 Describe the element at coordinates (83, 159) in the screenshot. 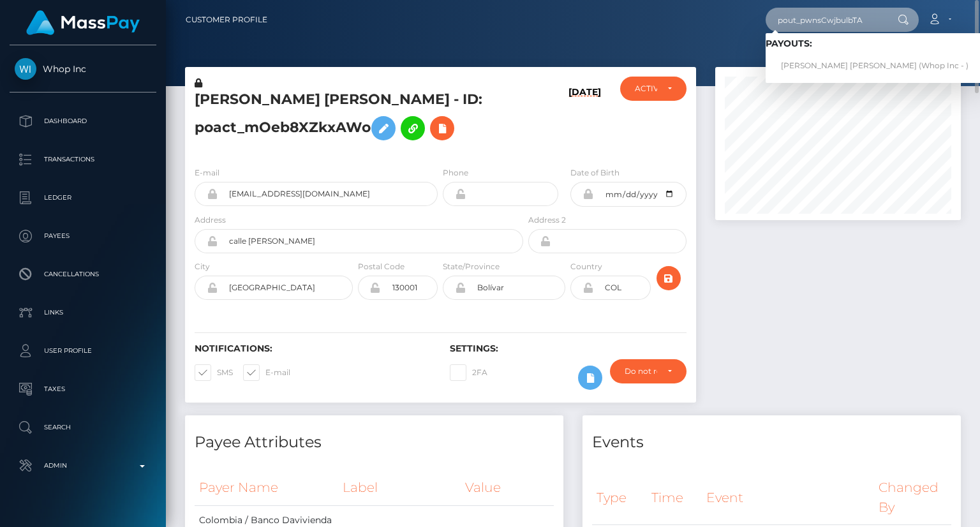

I see `p: Transactions` at that location.